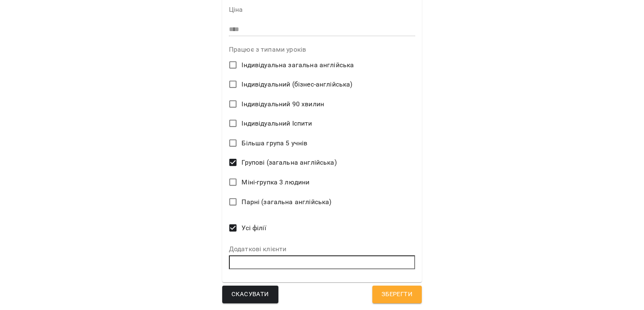 Image resolution: width=644 pixels, height=310 pixels. Describe the element at coordinates (322, 249) in the screenshot. I see `label: Додаткові клієнти` at that location.